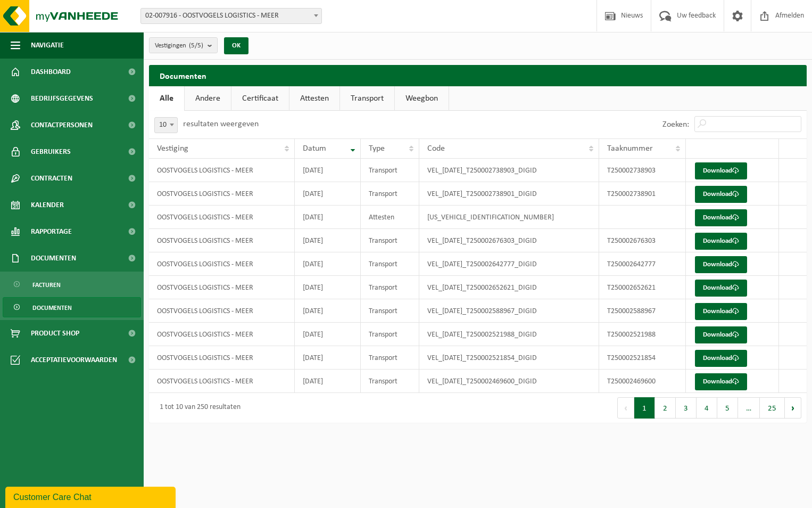 The image size is (812, 508). Describe the element at coordinates (221, 124) in the screenshot. I see `label: resultaten weergeven` at that location.